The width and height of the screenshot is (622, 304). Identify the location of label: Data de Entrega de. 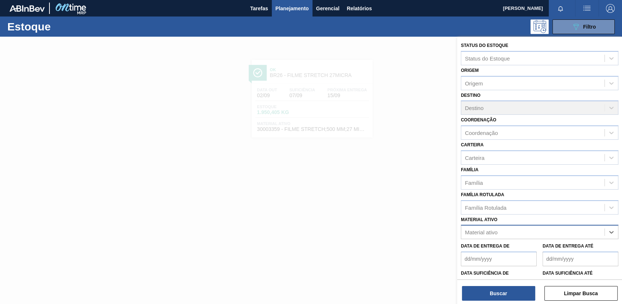
(485, 246).